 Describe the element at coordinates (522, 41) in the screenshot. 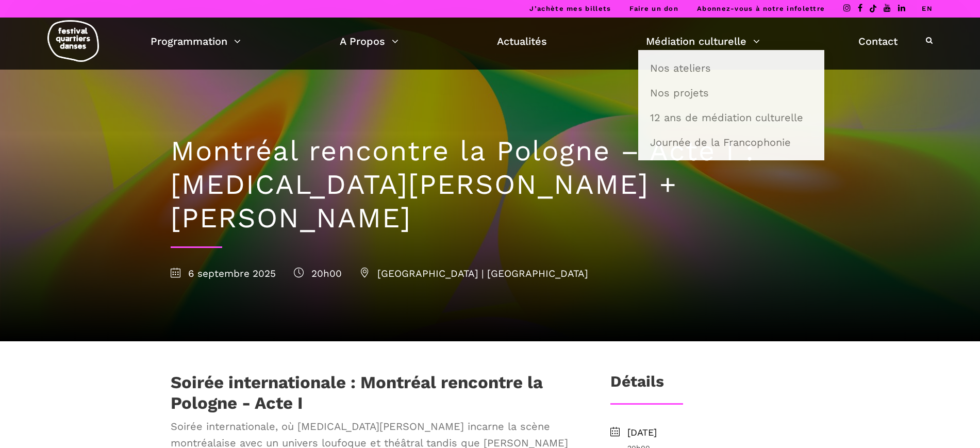

I see `a: Actualités` at that location.